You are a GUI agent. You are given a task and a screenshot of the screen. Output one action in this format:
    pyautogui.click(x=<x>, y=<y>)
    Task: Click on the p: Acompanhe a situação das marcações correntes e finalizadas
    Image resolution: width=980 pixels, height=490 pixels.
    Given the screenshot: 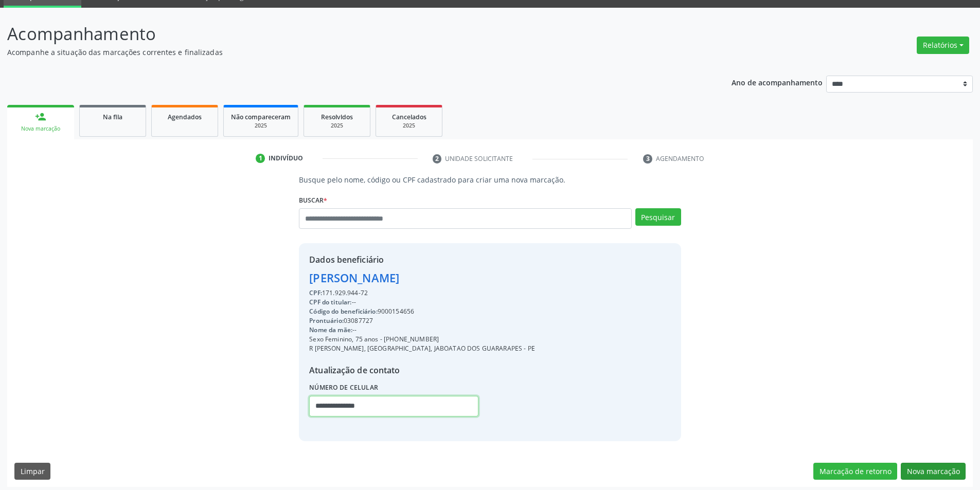 What is the action you would take?
    pyautogui.click(x=345, y=51)
    